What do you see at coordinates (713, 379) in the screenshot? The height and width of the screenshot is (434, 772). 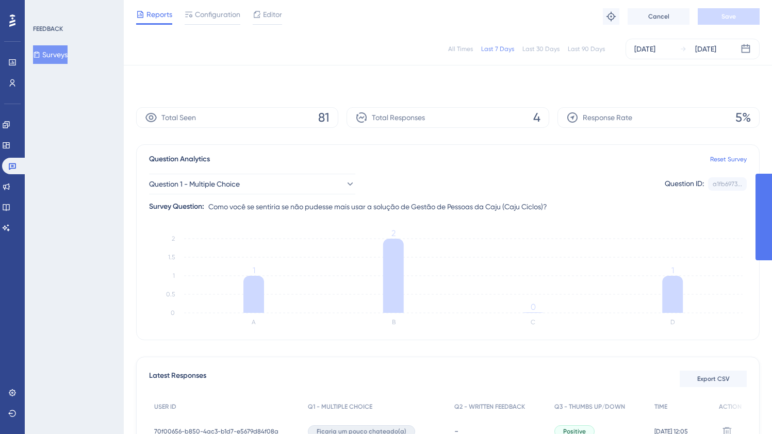 I see `span: Export CSV` at bounding box center [713, 379].